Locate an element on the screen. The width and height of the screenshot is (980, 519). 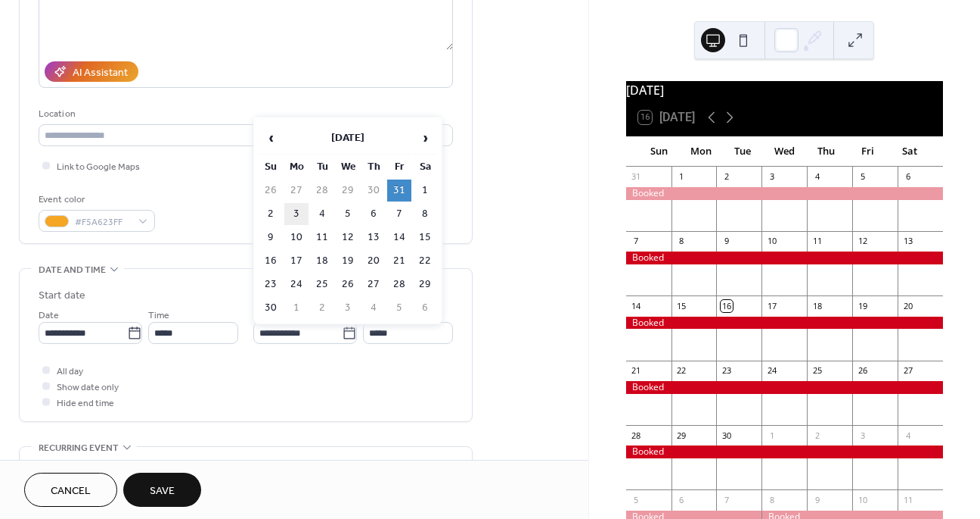
th: Tu is located at coordinates (322, 167).